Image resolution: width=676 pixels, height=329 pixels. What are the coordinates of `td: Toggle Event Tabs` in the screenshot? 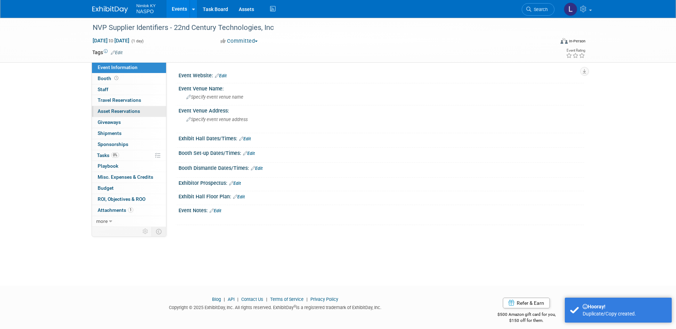 It's located at (159, 232).